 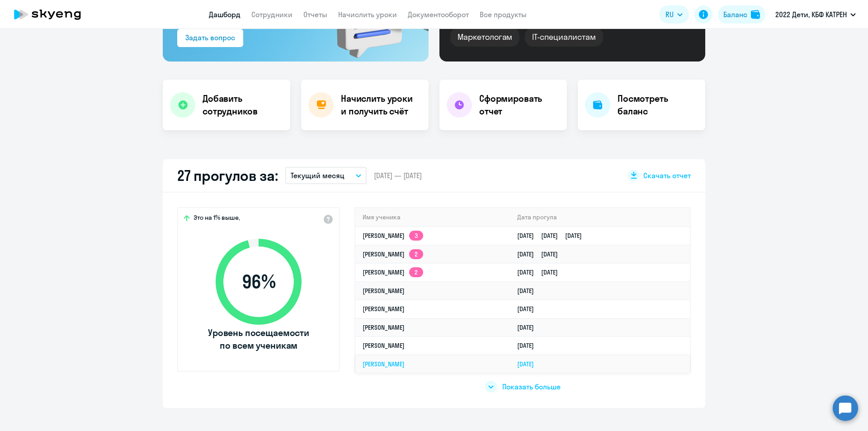 What do you see at coordinates (367, 15) in the screenshot?
I see `a: Начислить уроки` at bounding box center [367, 15].